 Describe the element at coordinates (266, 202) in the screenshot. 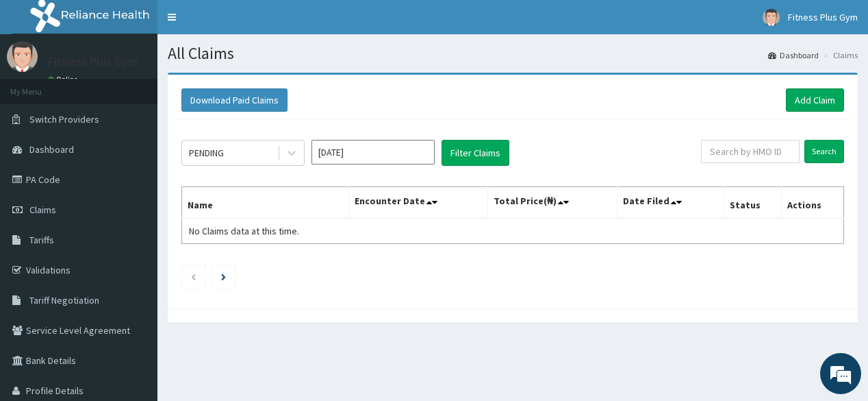

I see `th: Name` at that location.